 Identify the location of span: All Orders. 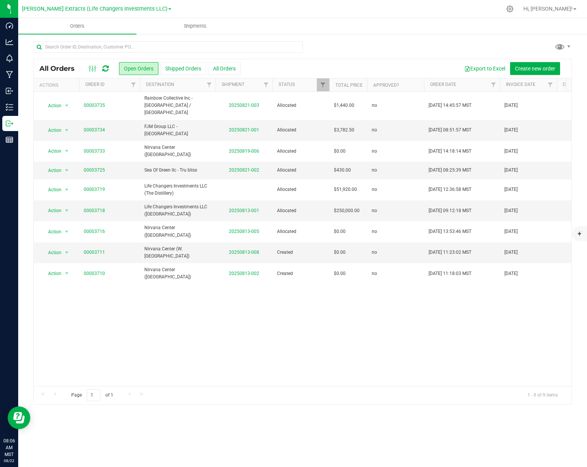
(61, 69).